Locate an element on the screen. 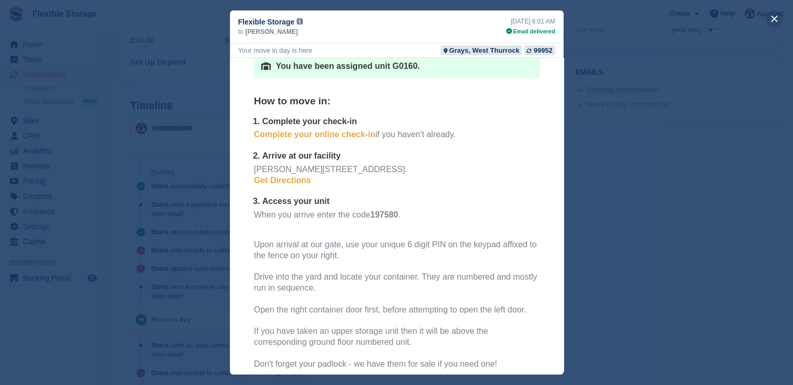 This screenshot has width=793, height=385. span: to is located at coordinates (241, 32).